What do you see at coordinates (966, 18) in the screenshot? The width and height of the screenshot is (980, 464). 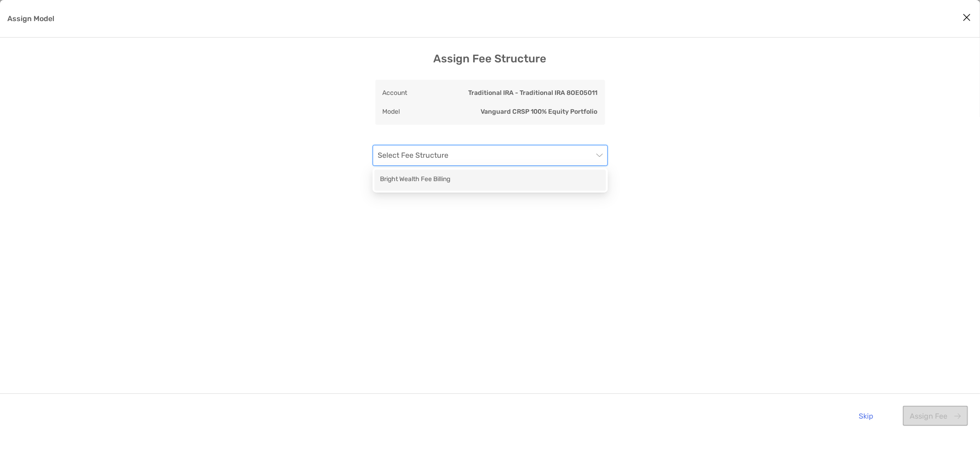 I see `button: Close modal` at bounding box center [966, 18].